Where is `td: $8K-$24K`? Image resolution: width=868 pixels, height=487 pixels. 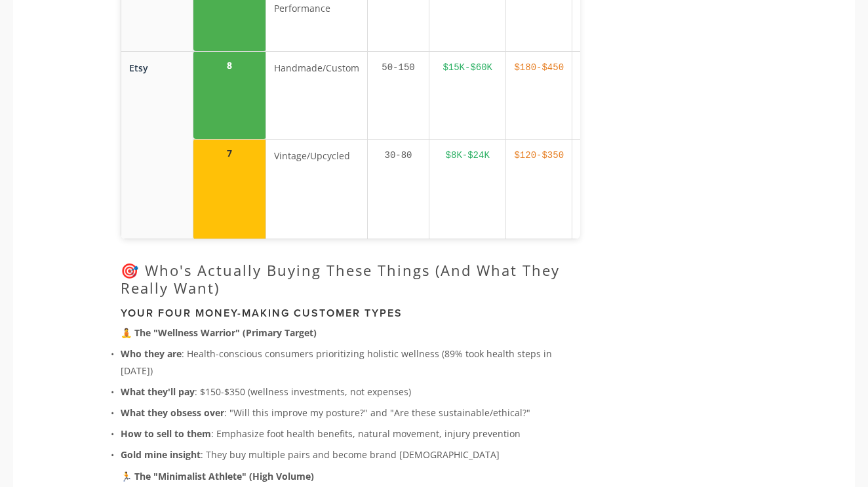 td: $8K-$24K is located at coordinates (467, 189).